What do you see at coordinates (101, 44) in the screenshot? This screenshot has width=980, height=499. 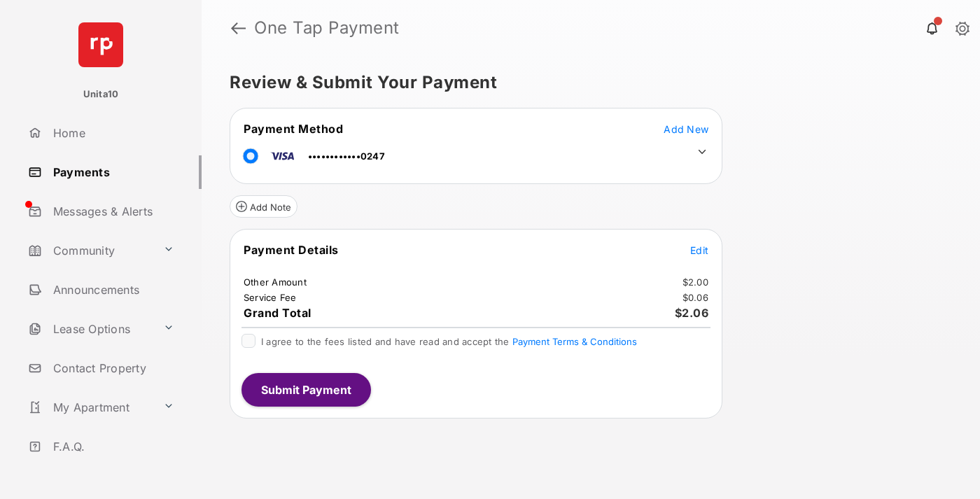 I see `img: svg+xml;base64,PHN2ZyB4bWxucz0iaHR0cDovL3d3dy53My5vcmcvMjAwMC9zdmciIHdpZHRoPSI2NCIgaGVpZ2h0PSI2NC...` at bounding box center [101, 44].